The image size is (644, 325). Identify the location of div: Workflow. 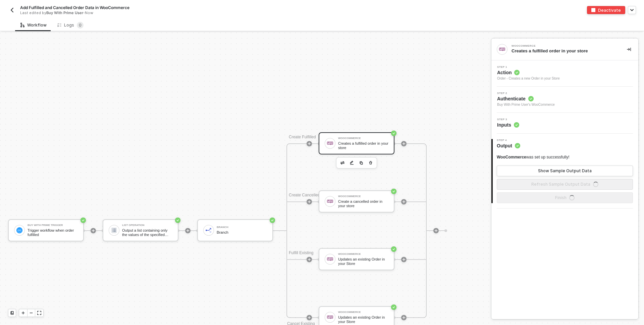
(34, 25).